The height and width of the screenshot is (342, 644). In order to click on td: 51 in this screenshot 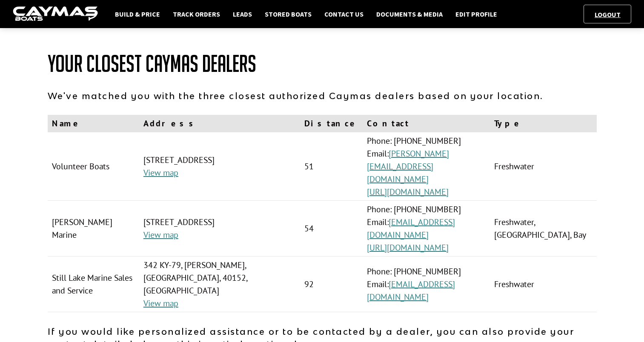, I will do `click(331, 166)`.